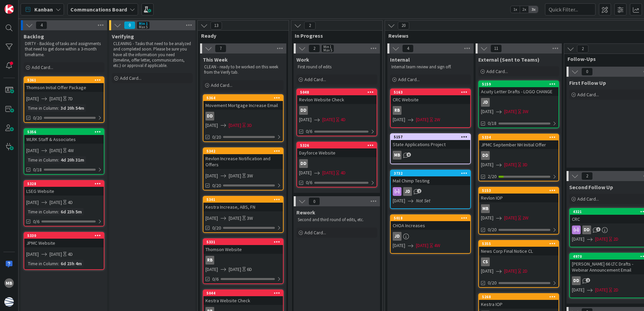 This screenshot has height=311, width=644. I want to click on div: 5153, so click(519, 191).